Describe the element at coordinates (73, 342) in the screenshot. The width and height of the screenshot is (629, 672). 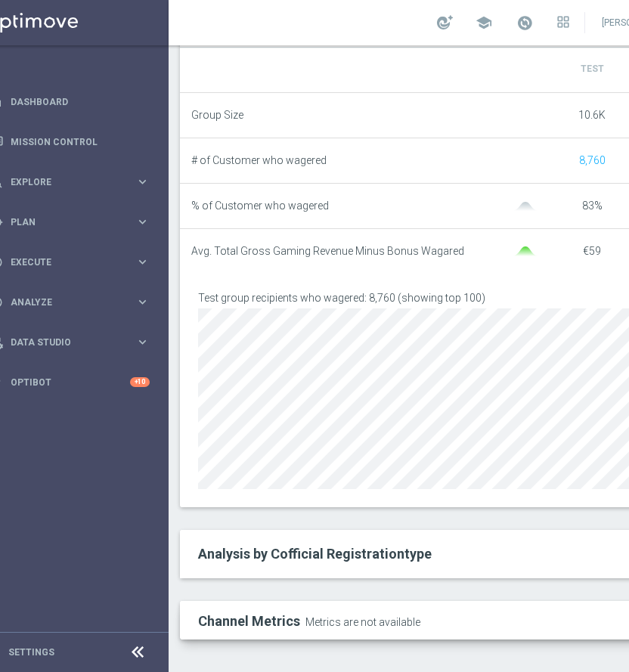
I see `span: Data Studio` at that location.